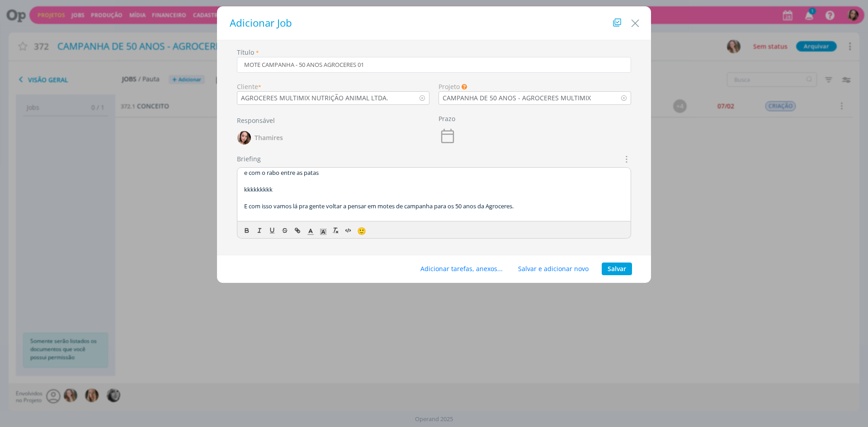 The width and height of the screenshot is (868, 427). What do you see at coordinates (258, 190) in the screenshot?
I see `span: kkkkkkkkk` at bounding box center [258, 190].